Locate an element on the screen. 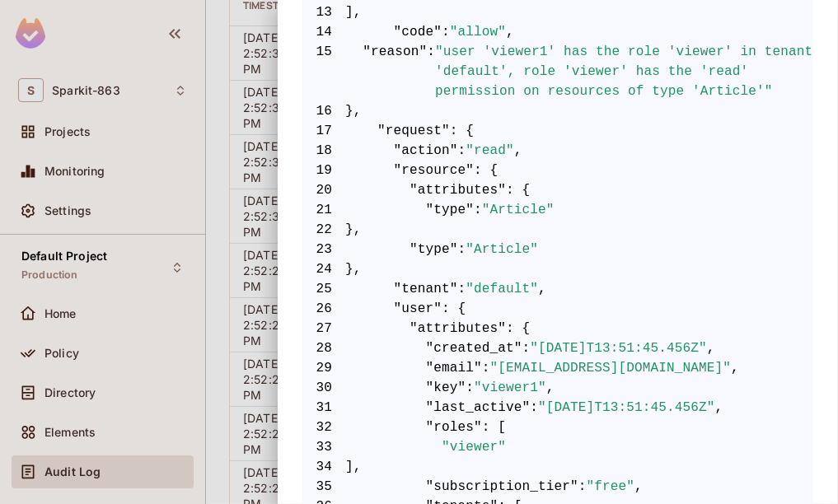 The width and height of the screenshot is (838, 504). span: "subscription_tier" is located at coordinates (502, 486).